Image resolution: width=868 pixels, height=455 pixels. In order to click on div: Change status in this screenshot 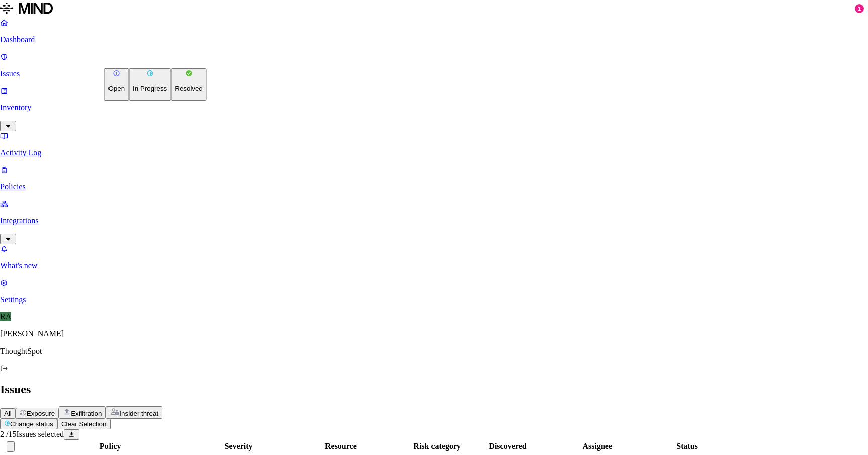, I will do `click(156, 84)`.